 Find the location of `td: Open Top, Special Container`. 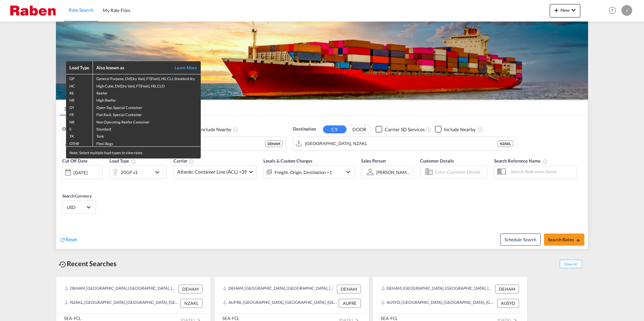

td: Open Top, Special Container is located at coordinates (147, 107).